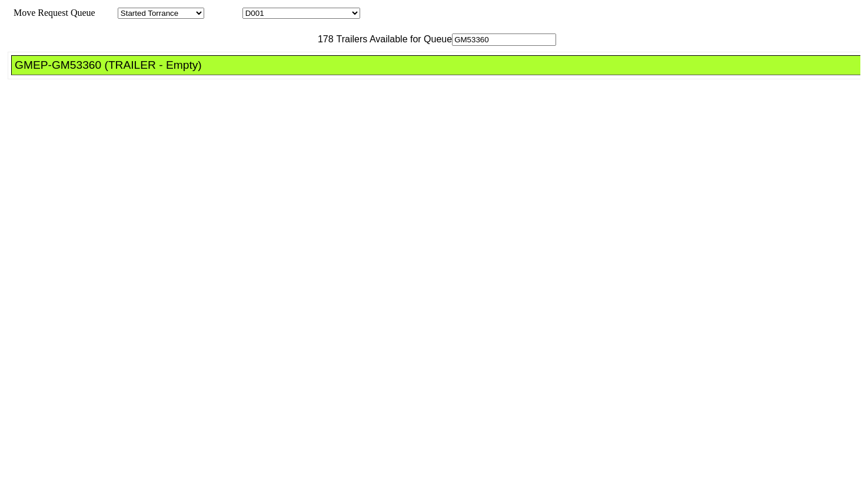  What do you see at coordinates (393, 39) in the screenshot?
I see `span: Trailers Available for Queue` at bounding box center [393, 39].